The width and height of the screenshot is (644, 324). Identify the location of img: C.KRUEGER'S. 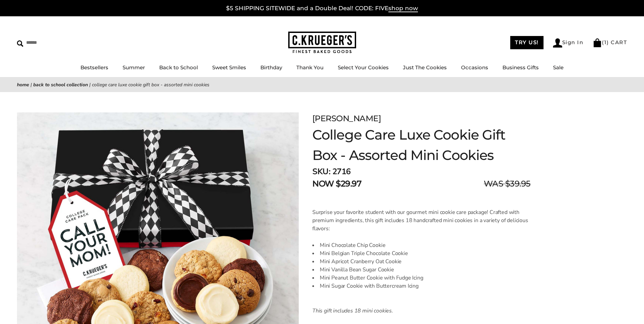
(322, 42).